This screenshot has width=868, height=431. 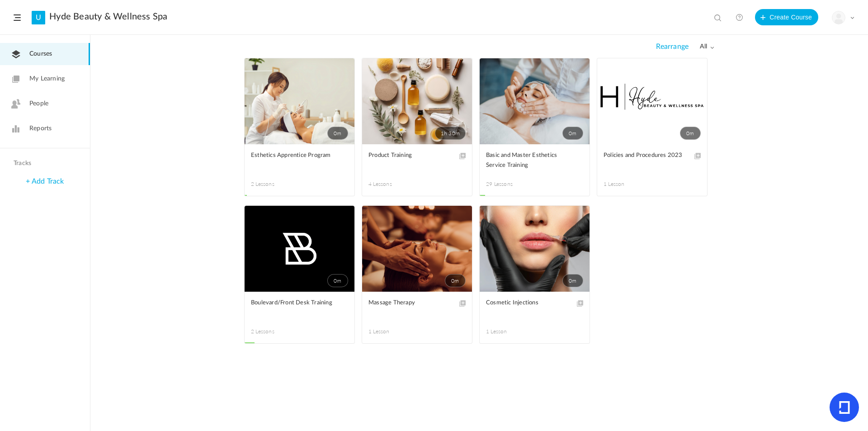 What do you see at coordinates (707, 47) in the screenshot?
I see `span: all` at bounding box center [707, 47].